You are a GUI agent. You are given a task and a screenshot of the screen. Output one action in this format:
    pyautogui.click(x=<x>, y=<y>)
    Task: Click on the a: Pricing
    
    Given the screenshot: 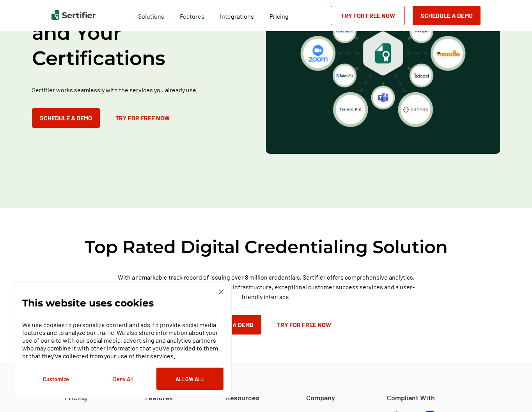 What is the action you would take?
    pyautogui.click(x=279, y=15)
    